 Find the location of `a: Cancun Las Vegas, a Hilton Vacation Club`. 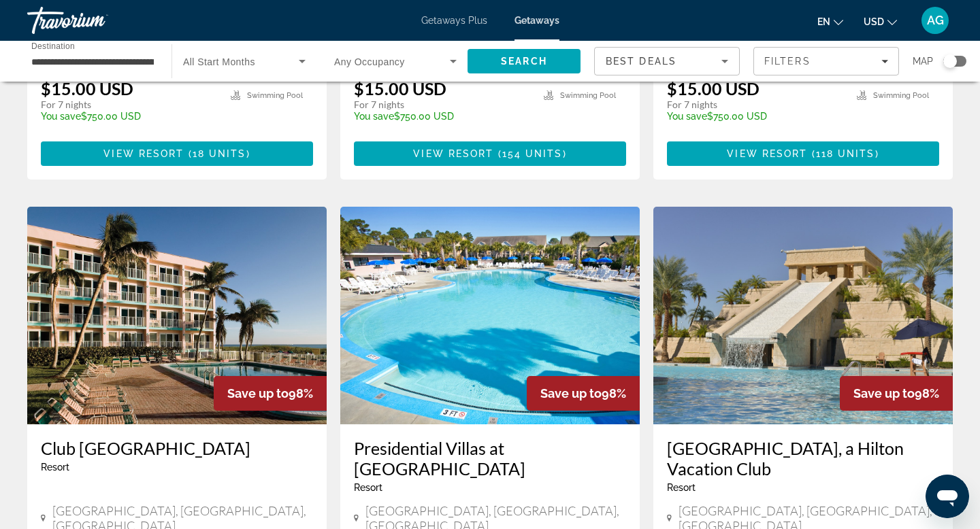

a: Cancun Las Vegas, a Hilton Vacation Club is located at coordinates (803, 315).